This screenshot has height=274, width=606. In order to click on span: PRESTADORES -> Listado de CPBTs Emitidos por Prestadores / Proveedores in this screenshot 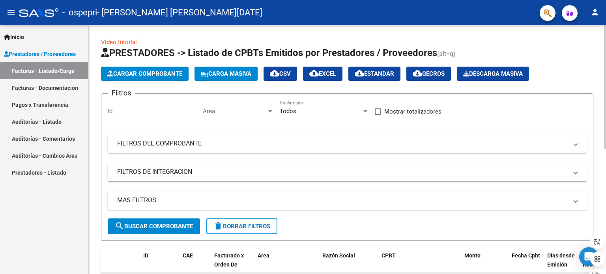, I will do `click(269, 53)`.